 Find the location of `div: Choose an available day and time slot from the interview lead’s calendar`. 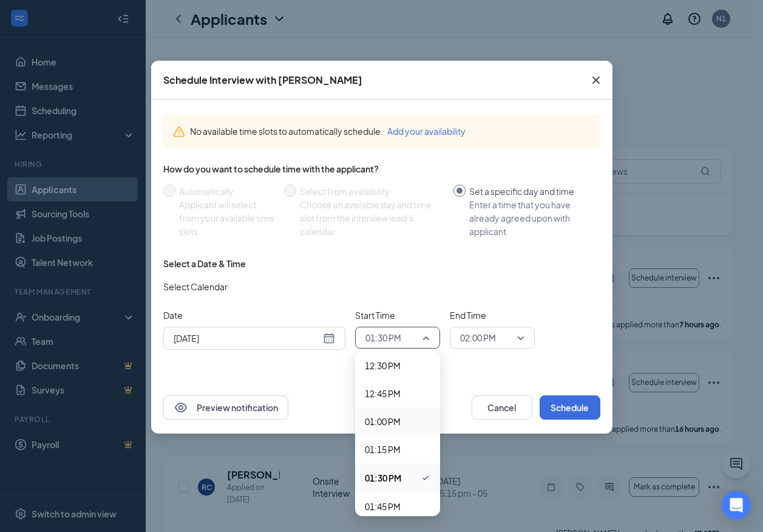

div: Choose an available day and time slot from the interview lead’s calendar is located at coordinates (372, 218).